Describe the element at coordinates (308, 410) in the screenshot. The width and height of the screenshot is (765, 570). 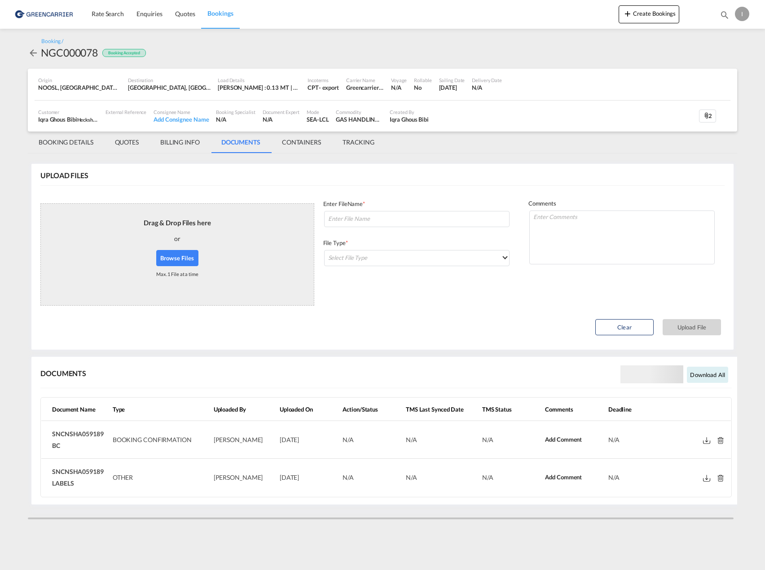
I see `th: Uploaded On` at that location.